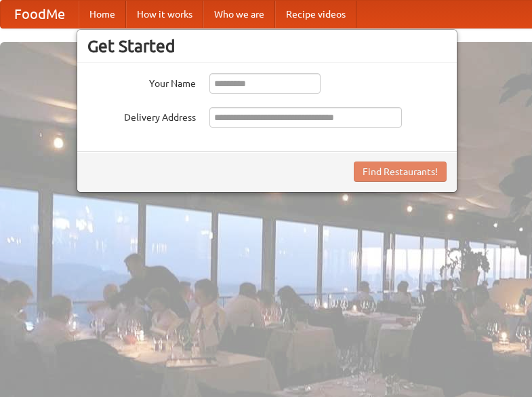 This screenshot has width=532, height=397. Describe the element at coordinates (239, 14) in the screenshot. I see `a: Who we are` at that location.